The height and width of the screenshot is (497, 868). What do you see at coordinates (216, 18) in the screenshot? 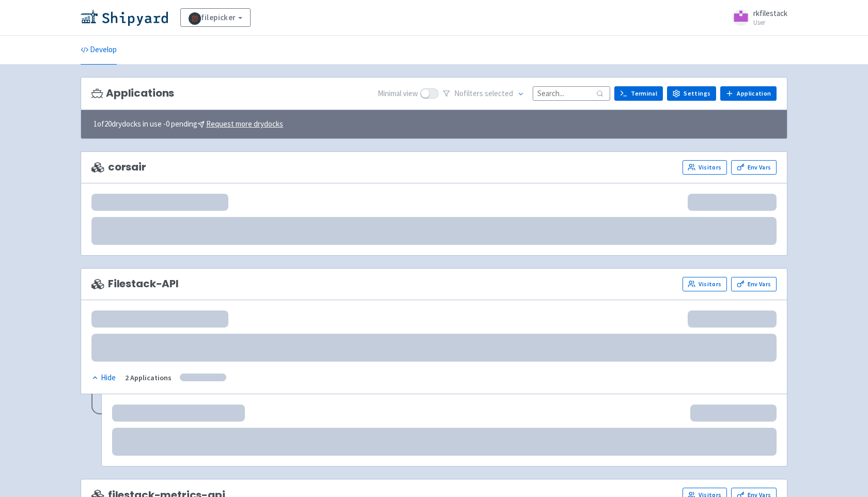
I see `a: filepicker` at bounding box center [216, 18].